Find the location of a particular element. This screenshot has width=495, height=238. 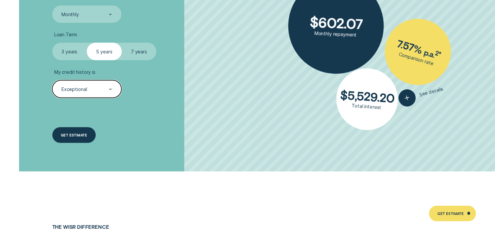

a: Get Estimate is located at coordinates (453, 213).